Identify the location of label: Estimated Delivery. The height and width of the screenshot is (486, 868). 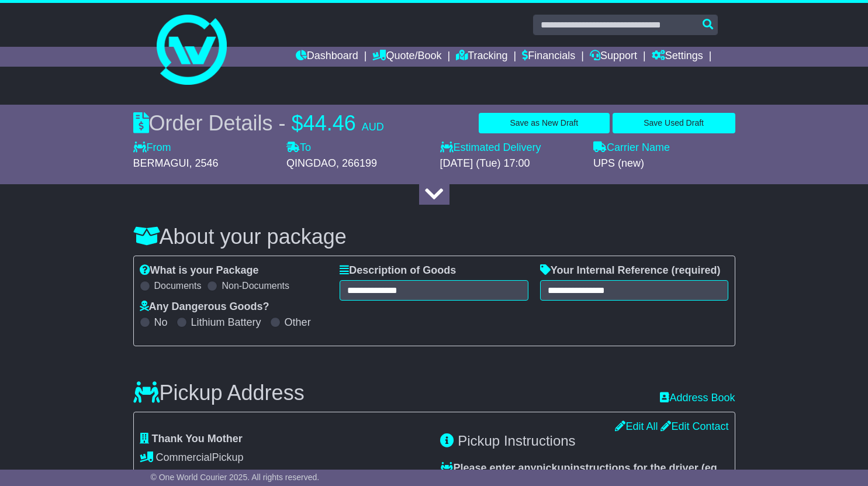
(511, 148).